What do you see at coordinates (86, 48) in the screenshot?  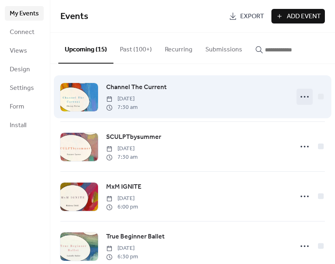 I see `button: Upcoming (15)` at bounding box center [86, 48].